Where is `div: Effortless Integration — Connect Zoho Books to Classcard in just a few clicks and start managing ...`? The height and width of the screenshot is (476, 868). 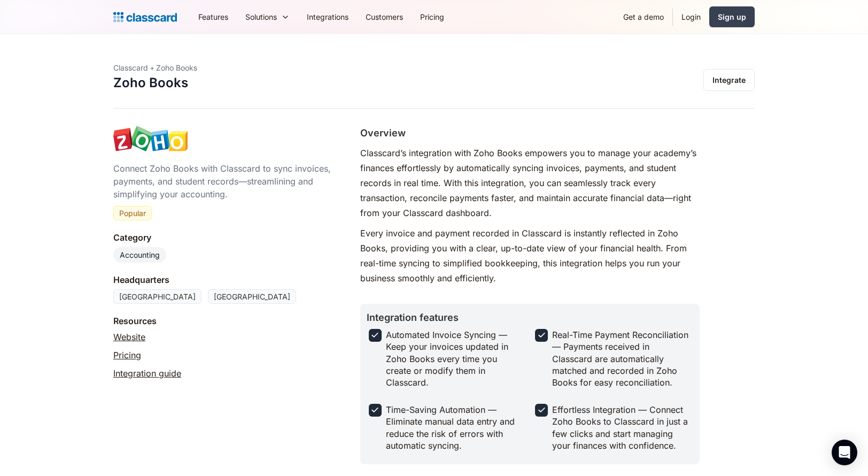
div: Effortless Integration — Connect Zoho Books to Classcard in just a few clicks and start managing ... is located at coordinates (620, 428).